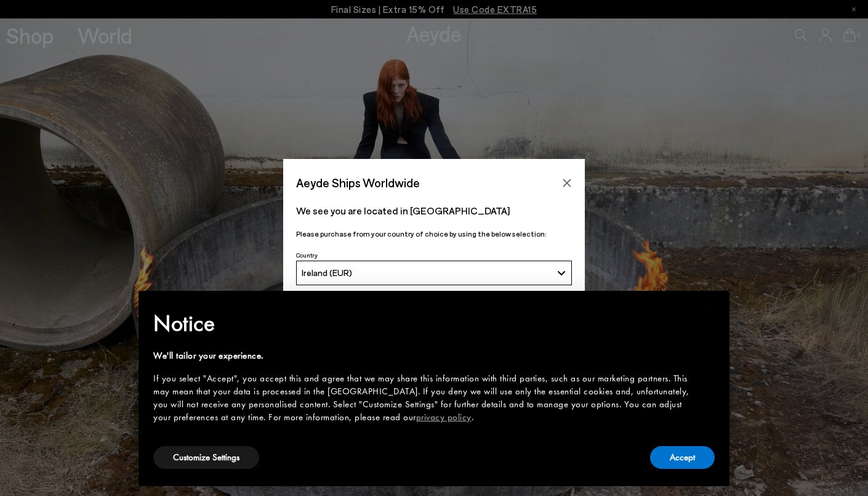 This screenshot has width=868, height=496. Describe the element at coordinates (424, 356) in the screenshot. I see `div: We'll tailor your experience.` at that location.